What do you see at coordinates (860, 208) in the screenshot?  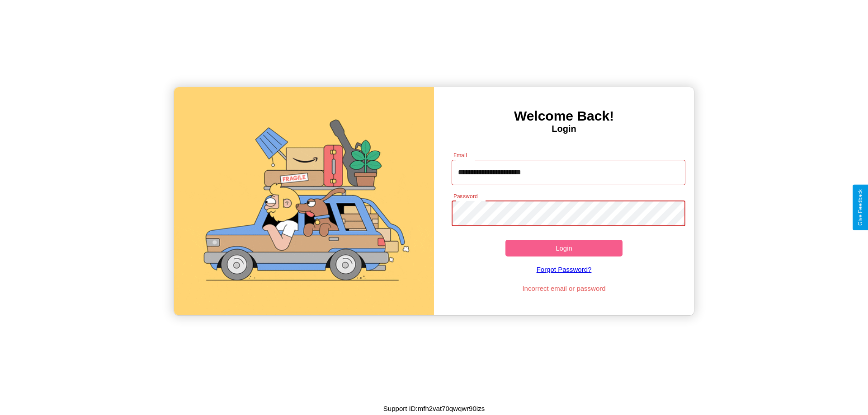 I see `div: Give Feedback` at bounding box center [860, 208].